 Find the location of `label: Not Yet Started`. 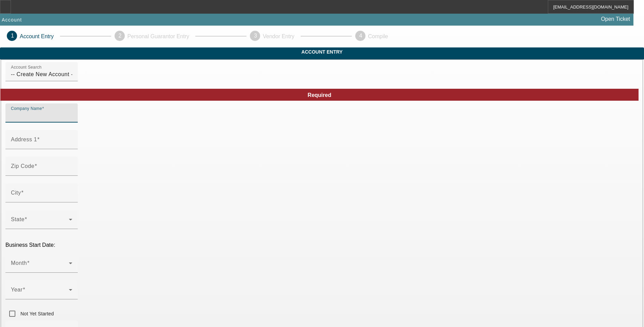

label: Not Yet Started is located at coordinates (36, 313).